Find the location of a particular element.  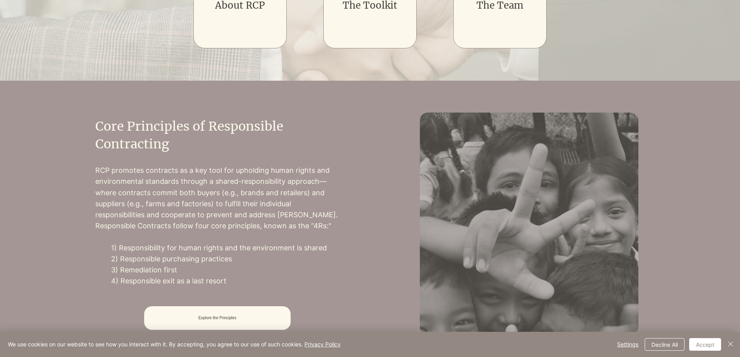

p: RCP promotes contracts as a key tool for upholding human rights and environmental standards throu... is located at coordinates (217, 198).